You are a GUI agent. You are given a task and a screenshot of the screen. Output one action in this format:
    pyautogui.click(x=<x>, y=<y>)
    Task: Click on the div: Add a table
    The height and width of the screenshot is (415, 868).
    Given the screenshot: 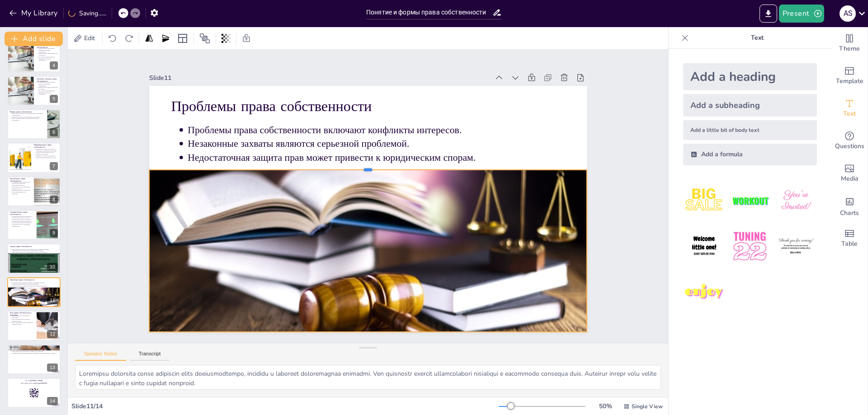 What is the action you would take?
    pyautogui.click(x=850, y=239)
    